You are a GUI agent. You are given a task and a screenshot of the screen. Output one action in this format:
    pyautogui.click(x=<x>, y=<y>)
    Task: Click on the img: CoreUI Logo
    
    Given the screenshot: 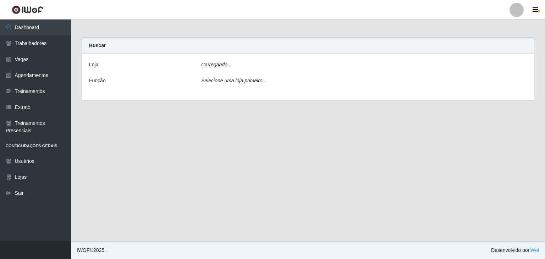 What is the action you would take?
    pyautogui.click(x=27, y=10)
    